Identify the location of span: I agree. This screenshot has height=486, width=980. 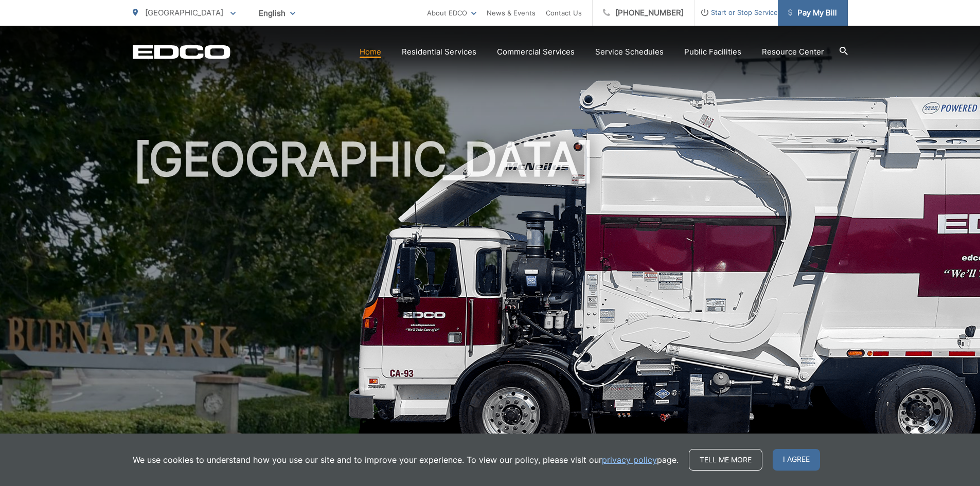
(796, 459).